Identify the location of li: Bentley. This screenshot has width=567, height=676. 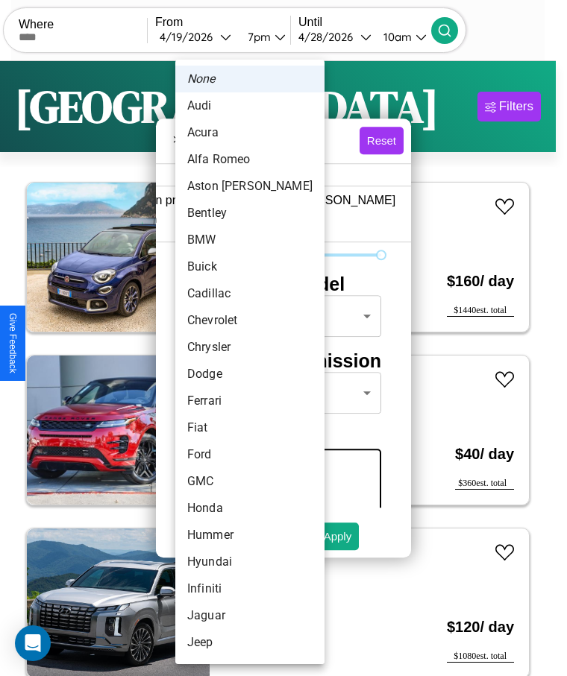
(250, 213).